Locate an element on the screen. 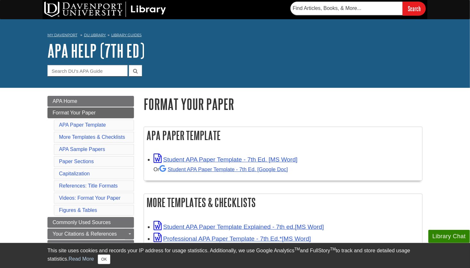 Image resolution: width=470 pixels, height=268 pixels. div: This site uses cookies and records your IP address for usage statistics. Additionally, we use Goo... is located at coordinates (235, 255).